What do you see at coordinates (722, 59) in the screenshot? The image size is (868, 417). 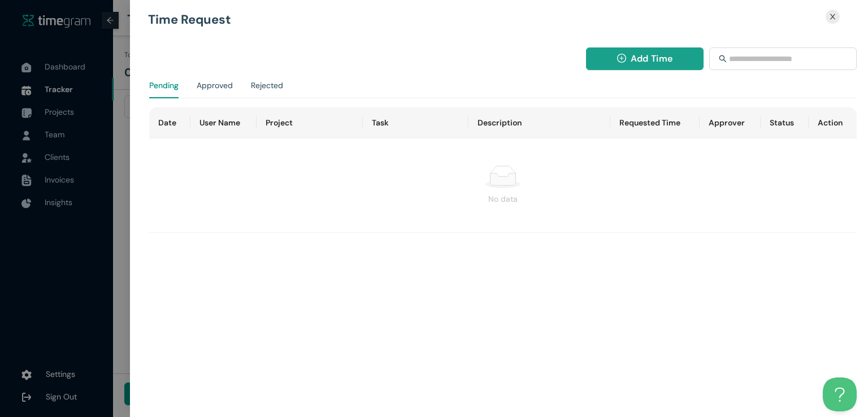 I see `span: search` at bounding box center [722, 59].